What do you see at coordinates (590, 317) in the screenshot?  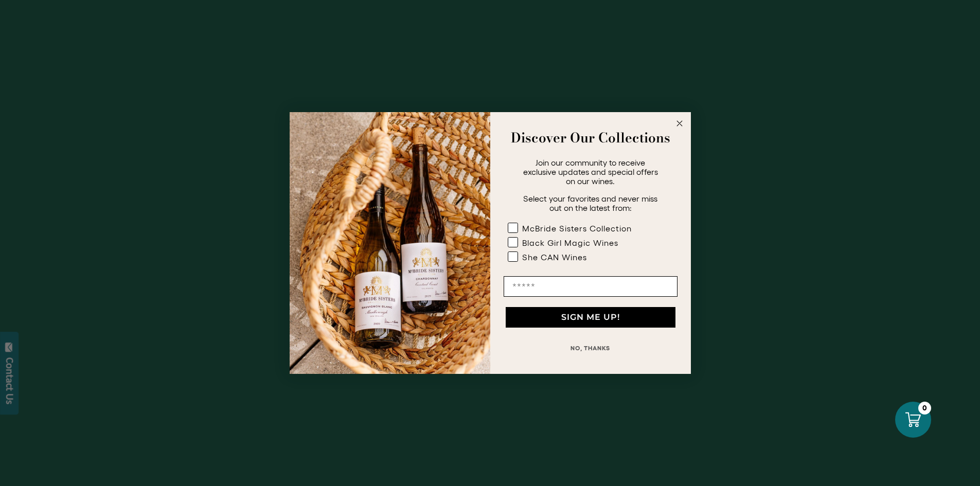 I see `button: SIGN ME UP!` at bounding box center [590, 317].